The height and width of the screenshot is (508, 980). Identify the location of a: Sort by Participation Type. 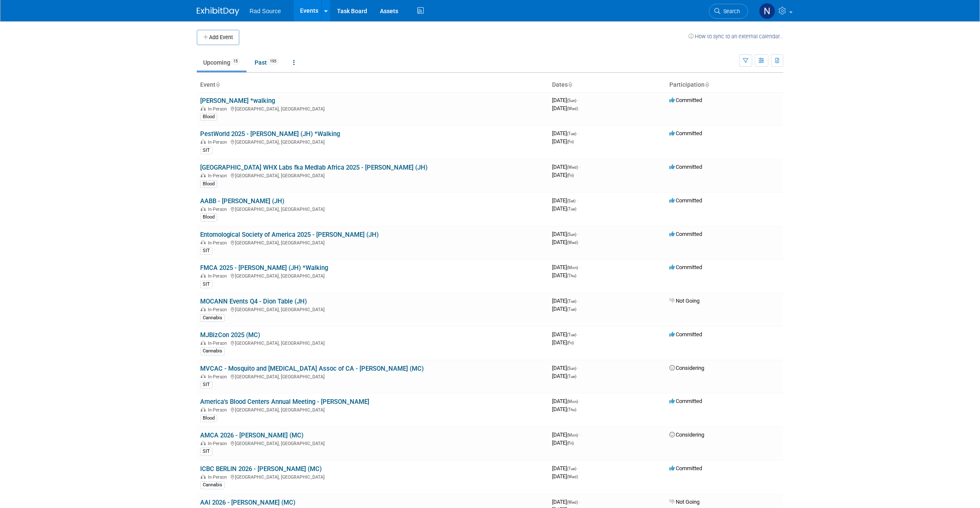
(707, 85).